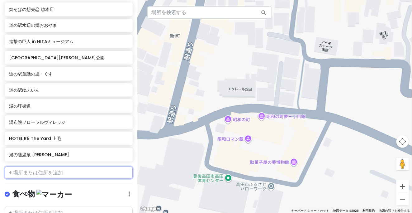 This screenshot has height=213, width=412. Describe the element at coordinates (69, 173) in the screenshot. I see `input: + 場所または住所を追加` at that location.